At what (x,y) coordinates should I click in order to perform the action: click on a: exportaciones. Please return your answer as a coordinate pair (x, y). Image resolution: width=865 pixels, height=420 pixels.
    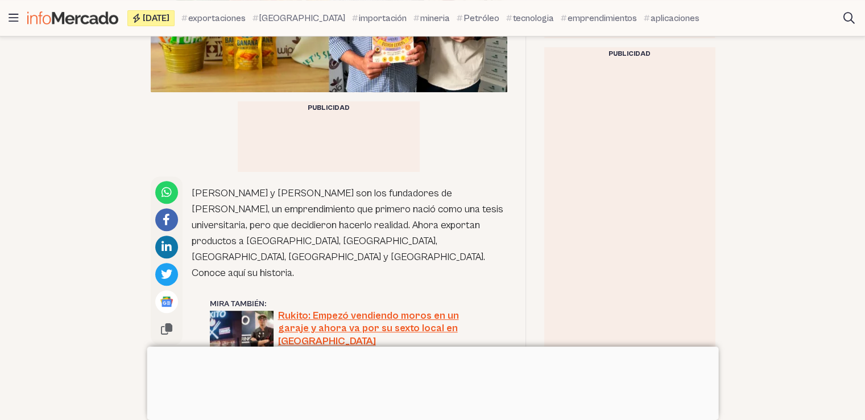
    Looking at the image, I should click on (213, 18).